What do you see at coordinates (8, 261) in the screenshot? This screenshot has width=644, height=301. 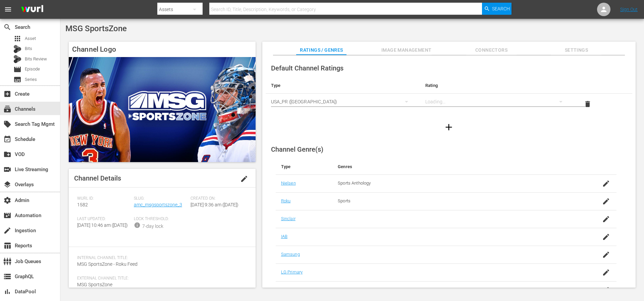 I see `span: Job Queues` at bounding box center [8, 261].